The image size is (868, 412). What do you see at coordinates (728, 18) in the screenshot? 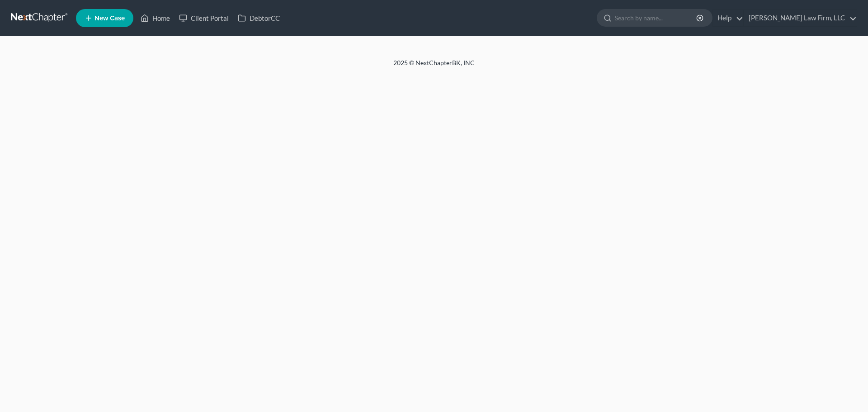
I see `a: Help` at bounding box center [728, 18].